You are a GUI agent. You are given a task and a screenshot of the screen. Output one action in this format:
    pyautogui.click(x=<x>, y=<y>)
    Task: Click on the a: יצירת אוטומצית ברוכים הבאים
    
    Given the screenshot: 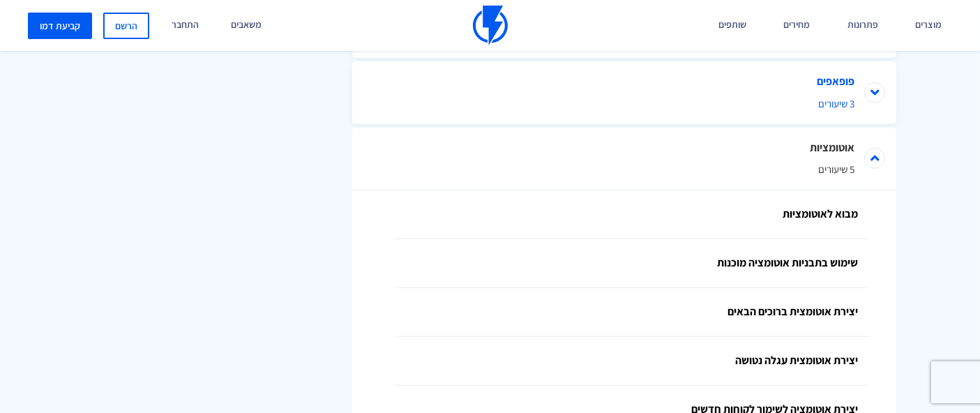 What is the action you would take?
    pyautogui.click(x=631, y=312)
    